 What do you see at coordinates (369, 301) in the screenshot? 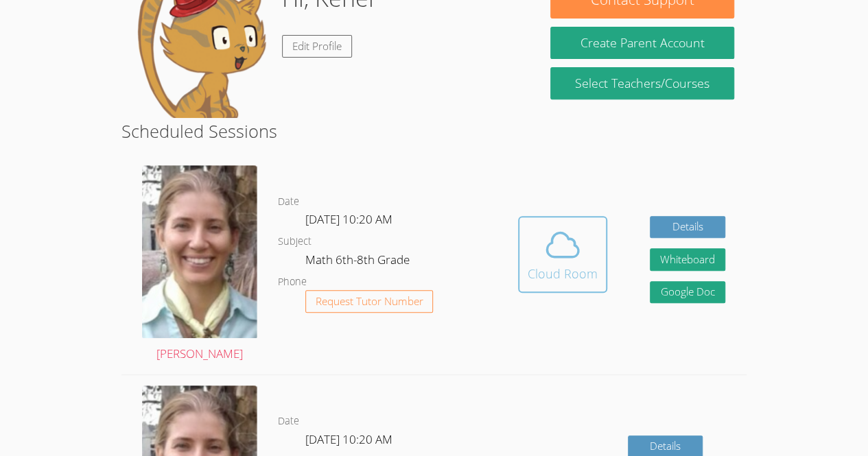
I see `button: Request Tutor Number` at bounding box center [369, 301].